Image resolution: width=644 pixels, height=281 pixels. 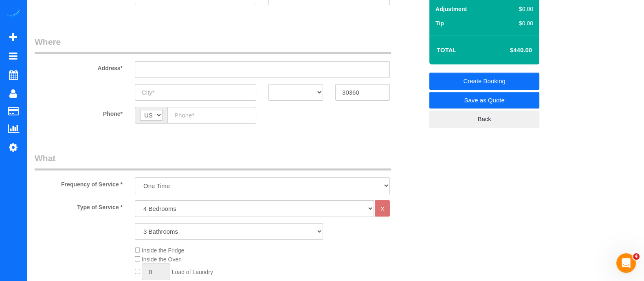 What do you see at coordinates (196, 92) in the screenshot?
I see `input: City*` at bounding box center [196, 92].